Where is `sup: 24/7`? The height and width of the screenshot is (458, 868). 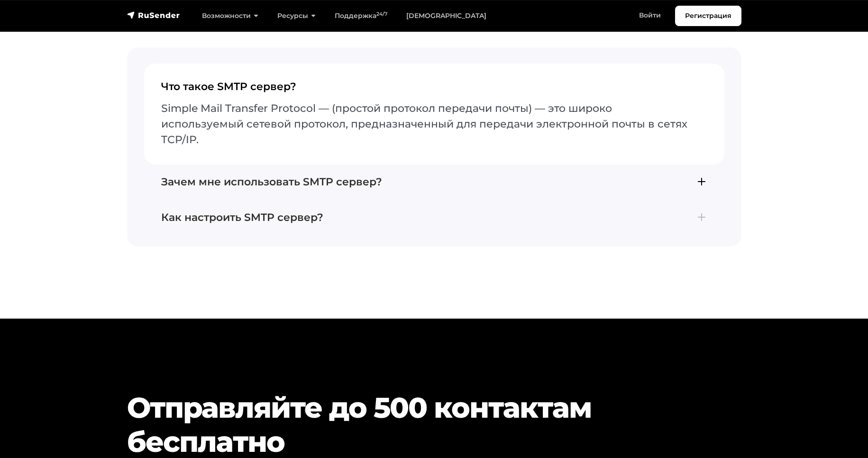
sup: 24/7 is located at coordinates (382, 14).